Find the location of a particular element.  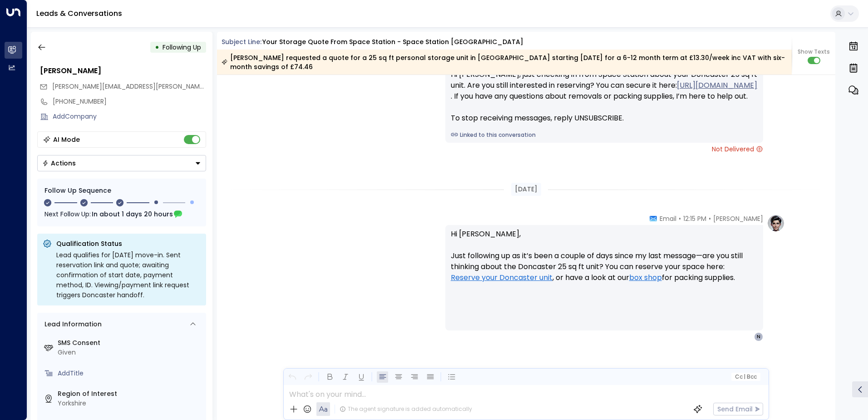

div: Yorkshire is located at coordinates (130, 403).